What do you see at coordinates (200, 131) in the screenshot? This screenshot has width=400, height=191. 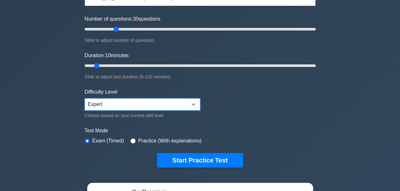 I see `label: Test Mode` at bounding box center [200, 131].